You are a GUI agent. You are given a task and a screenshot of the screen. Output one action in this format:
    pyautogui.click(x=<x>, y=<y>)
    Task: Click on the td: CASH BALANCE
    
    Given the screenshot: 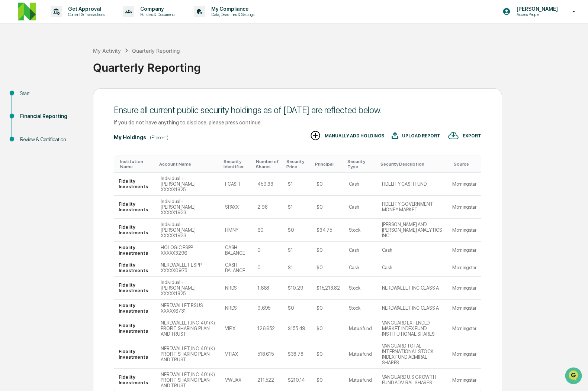 What is the action you would take?
    pyautogui.click(x=236, y=251)
    